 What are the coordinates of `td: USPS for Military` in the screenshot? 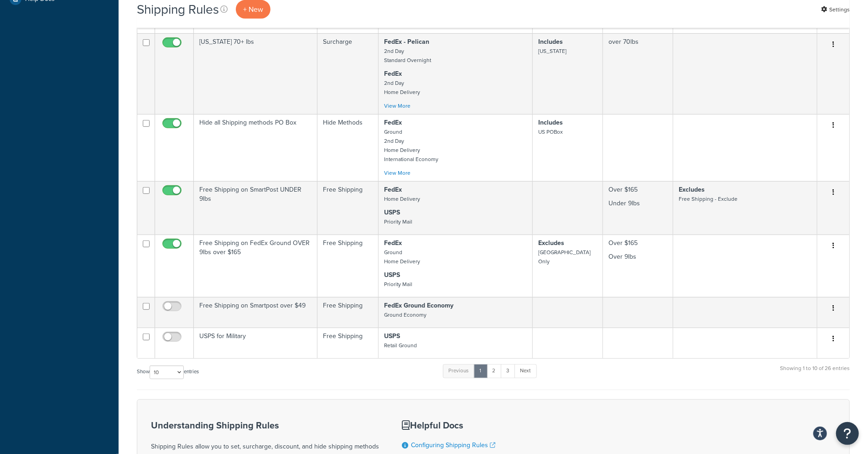 It's located at (255, 342).